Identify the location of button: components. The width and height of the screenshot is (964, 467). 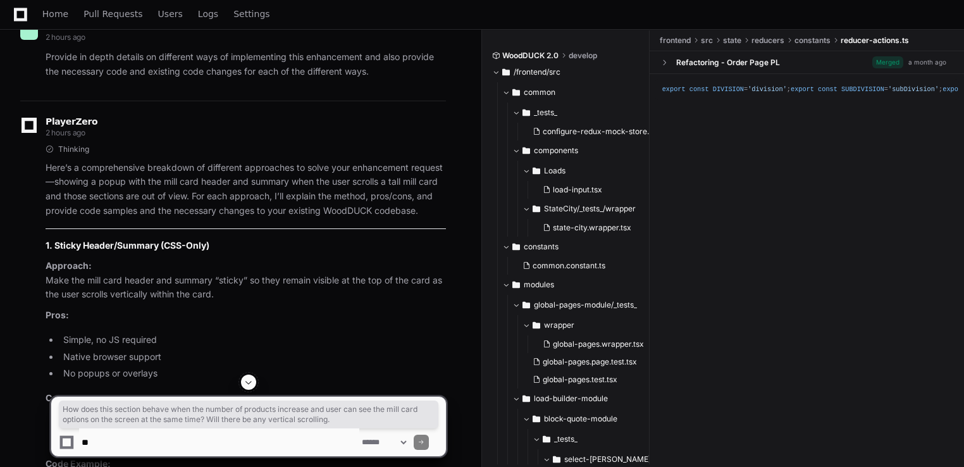
(586, 151).